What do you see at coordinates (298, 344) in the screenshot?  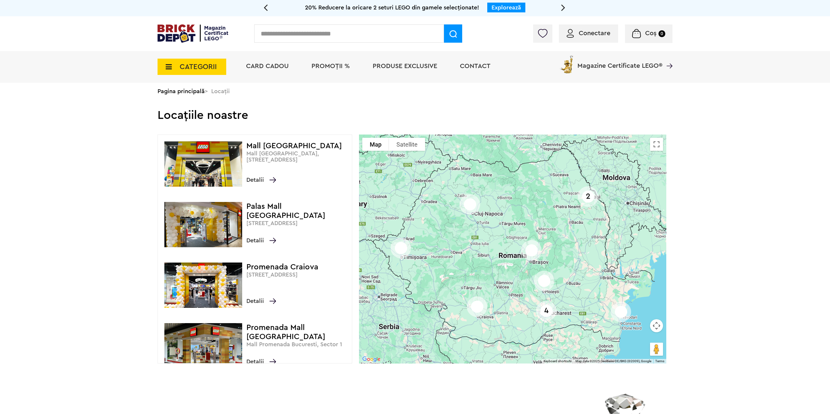 I see `p: Mall Promenada Bucuresti, Sector 1` at bounding box center [298, 344].